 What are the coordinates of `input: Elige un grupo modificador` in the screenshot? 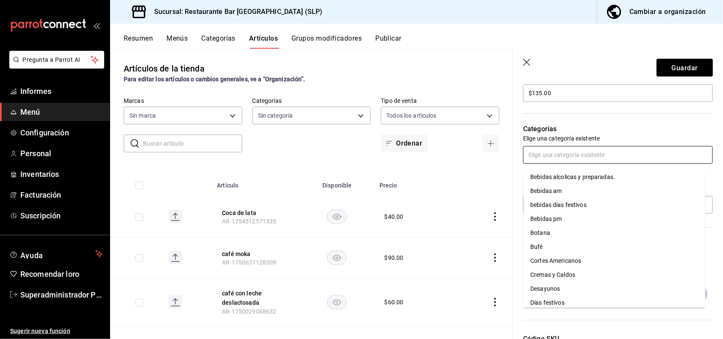 It's located at (618, 205).